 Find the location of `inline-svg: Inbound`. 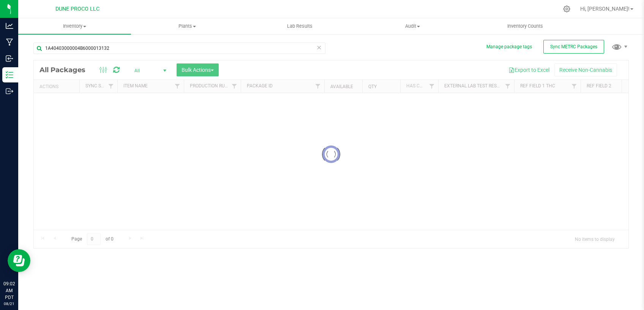

inline-svg: Inbound is located at coordinates (10, 59).